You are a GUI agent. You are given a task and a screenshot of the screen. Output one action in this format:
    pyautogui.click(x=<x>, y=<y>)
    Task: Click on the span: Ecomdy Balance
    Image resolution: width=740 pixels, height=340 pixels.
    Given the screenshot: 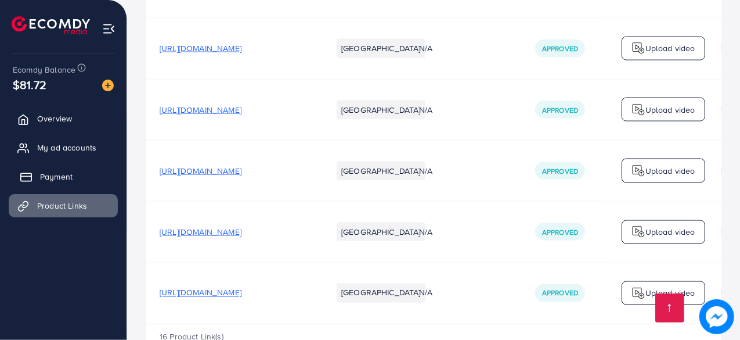 What is the action you would take?
    pyautogui.click(x=44, y=70)
    